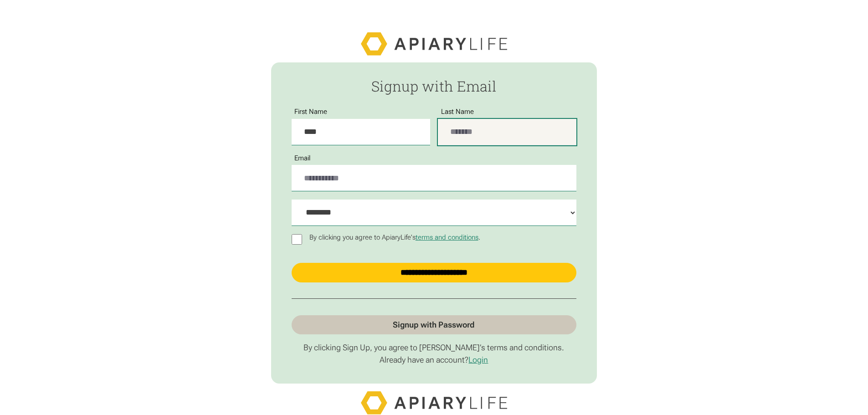 The height and width of the screenshot is (415, 868). Describe the element at coordinates (447, 237) in the screenshot. I see `a: terms and conditions` at that location.